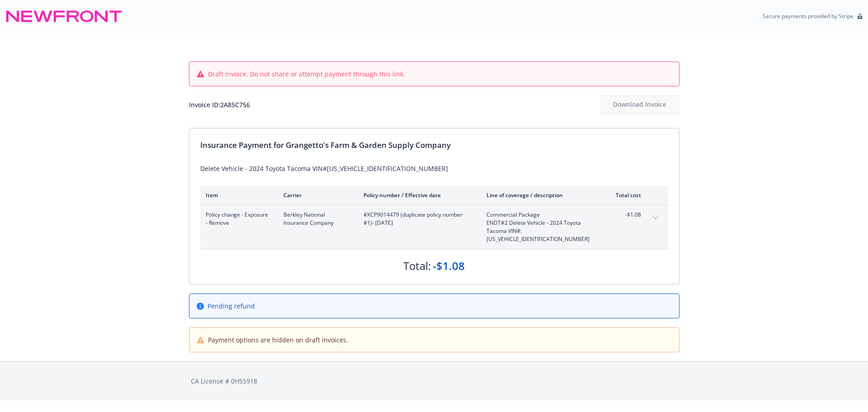 The width and height of the screenshot is (868, 412). I want to click on span: Payment options are hidden on draft invoices., so click(278, 339).